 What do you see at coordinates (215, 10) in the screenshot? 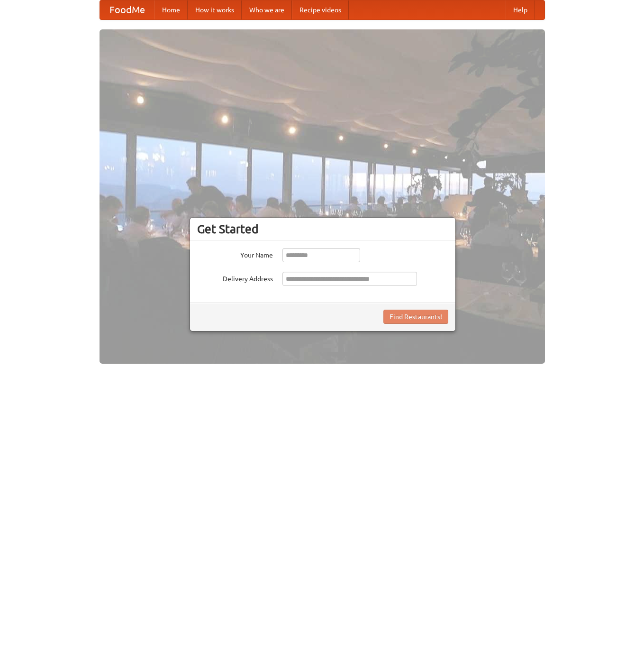
I see `a: How it works` at bounding box center [215, 10].